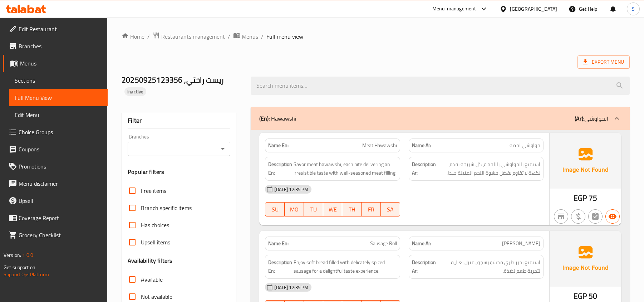  What do you see at coordinates (489, 266) in the screenshot?
I see `span: استمتع بخبز طري محشو بسجق متبل بعناية لتجربة طعم لذيذة.` at bounding box center [489, 266].